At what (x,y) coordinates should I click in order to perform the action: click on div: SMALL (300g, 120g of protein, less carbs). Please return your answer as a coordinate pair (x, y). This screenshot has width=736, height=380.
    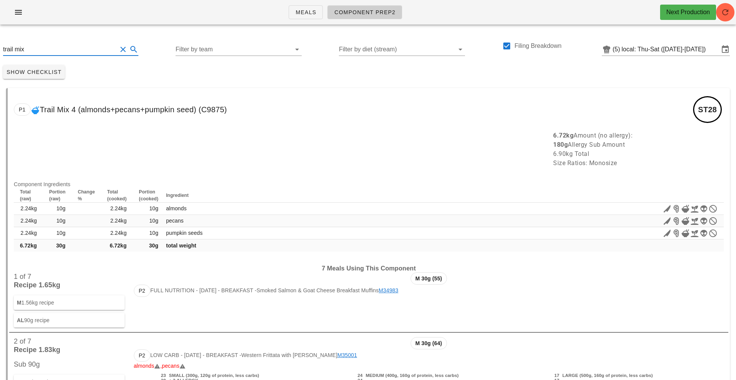
    Looking at the image, I should click on (248, 376).